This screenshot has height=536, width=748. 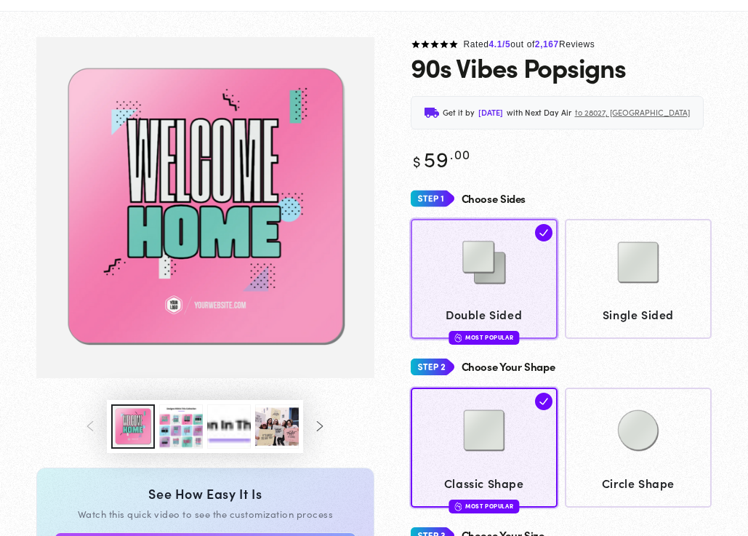 I want to click on button: Load image 4 in gallery view, so click(x=229, y=426).